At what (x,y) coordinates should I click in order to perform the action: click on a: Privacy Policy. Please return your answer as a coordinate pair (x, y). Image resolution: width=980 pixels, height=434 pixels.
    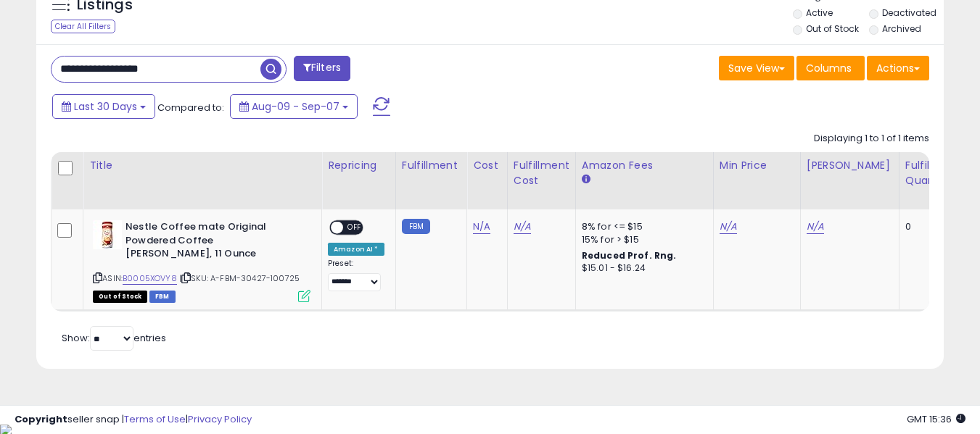
    Looking at the image, I should click on (220, 419).